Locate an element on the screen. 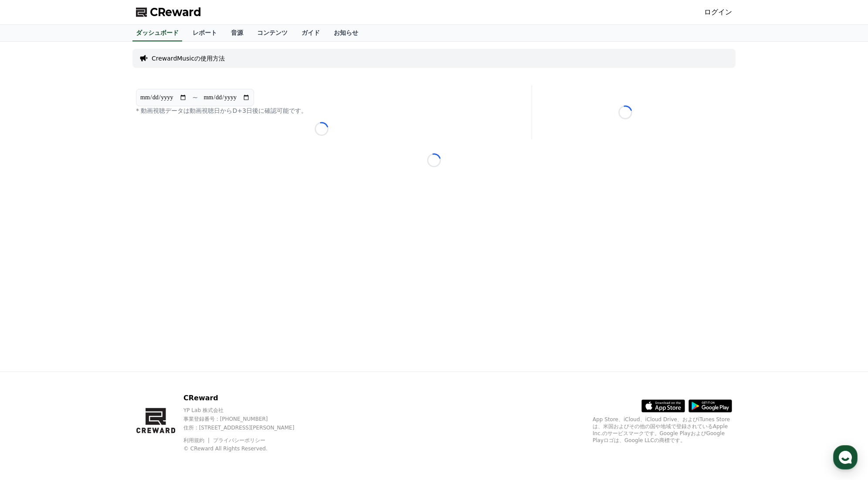 The image size is (868, 480). span: Home is located at coordinates (30, 293).